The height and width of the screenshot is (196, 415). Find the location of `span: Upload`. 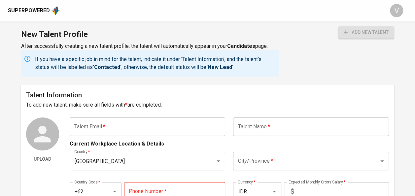

span: Upload is located at coordinates (43, 159).